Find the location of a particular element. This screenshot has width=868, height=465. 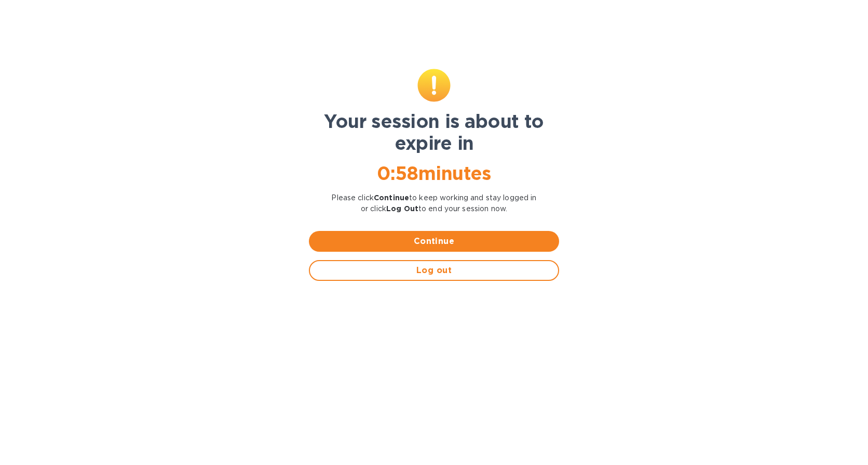

span: Log out is located at coordinates (434, 270).